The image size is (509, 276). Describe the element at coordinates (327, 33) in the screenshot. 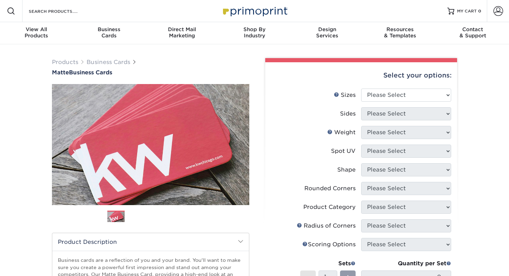

I see `a: DesignServices` at that location.